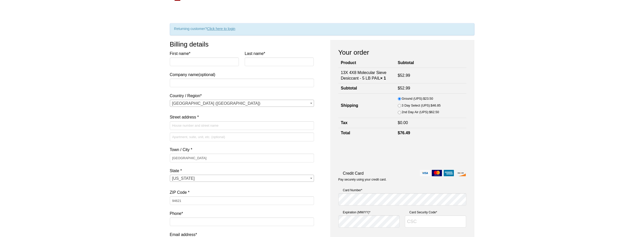 This screenshot has width=644, height=237. Describe the element at coordinates (402, 209) in the screenshot. I see `fieldset: Payment Info` at that location.